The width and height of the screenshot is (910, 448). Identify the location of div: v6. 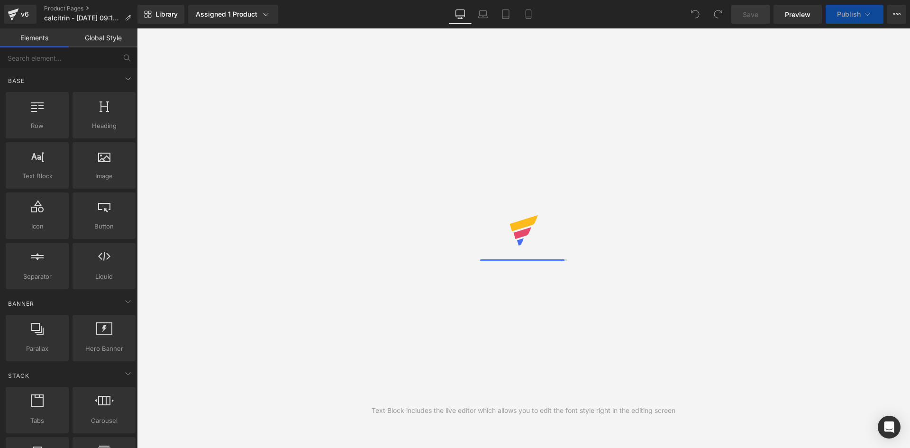
(25, 14).